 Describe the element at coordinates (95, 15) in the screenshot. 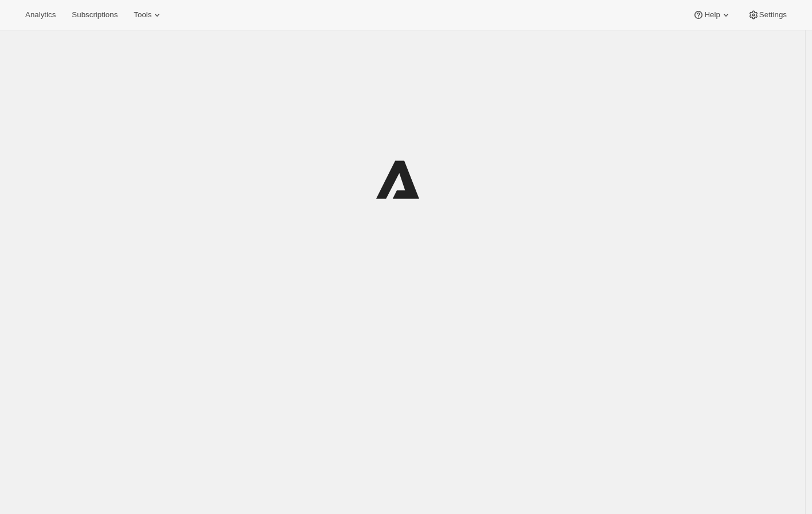

I see `button: Subscriptions` at that location.